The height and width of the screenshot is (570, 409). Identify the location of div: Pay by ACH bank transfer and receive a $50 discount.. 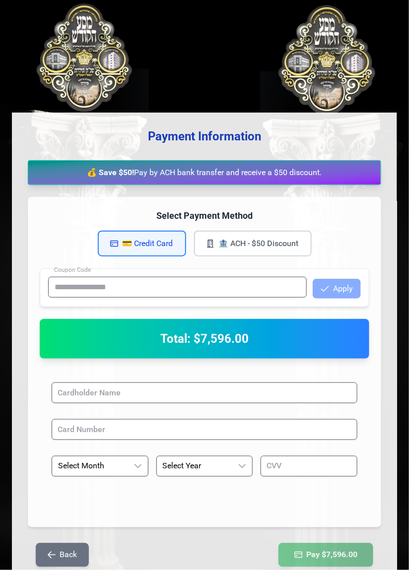
(204, 173).